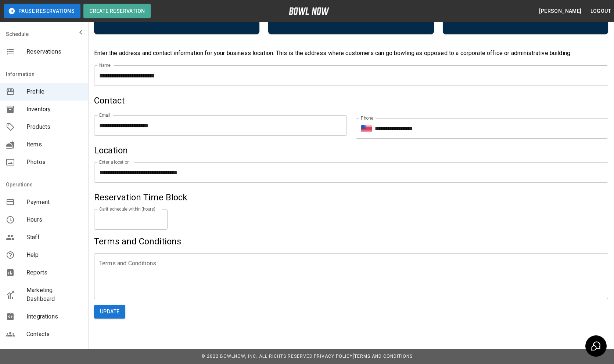 This screenshot has height=364, width=614. I want to click on button: Pause Reservations, so click(42, 11).